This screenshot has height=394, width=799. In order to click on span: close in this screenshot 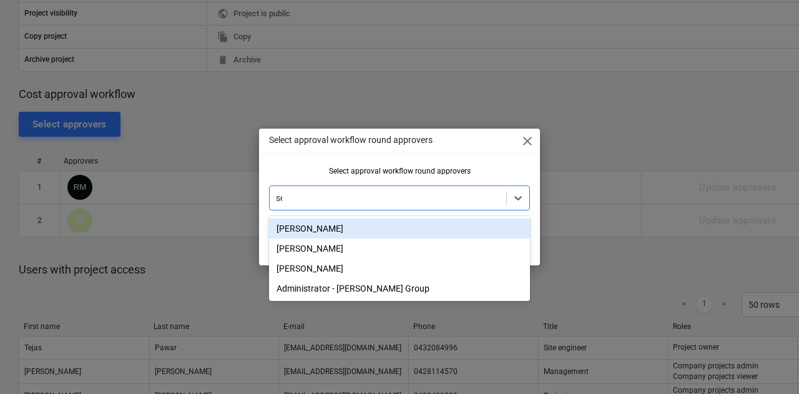, I will do `click(528, 141)`.